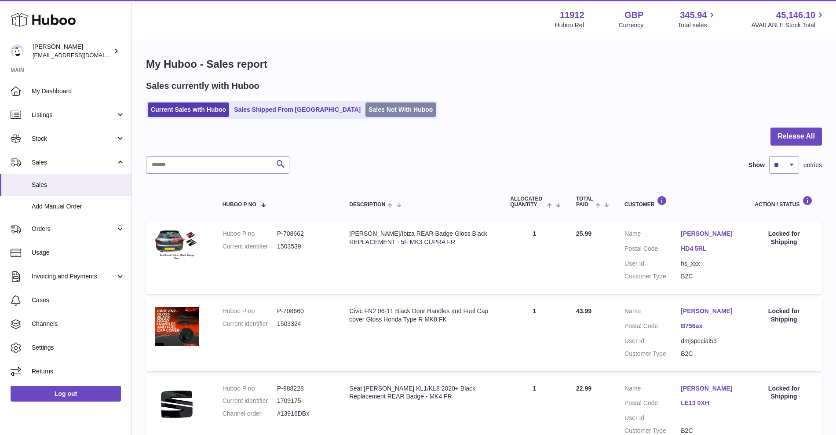 Image resolution: width=836 pixels, height=435 pixels. What do you see at coordinates (584, 202) in the screenshot?
I see `span: Total paid` at bounding box center [584, 202].